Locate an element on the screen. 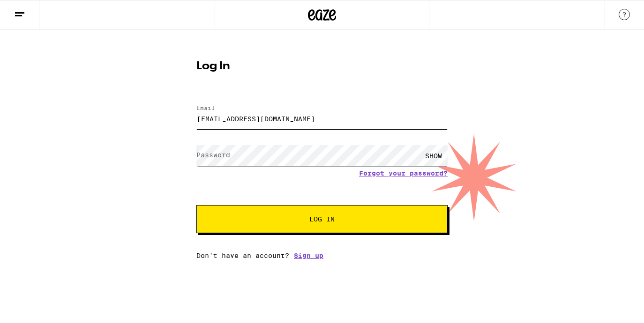 The width and height of the screenshot is (644, 323). a: Forgot your password? is located at coordinates (403, 173).